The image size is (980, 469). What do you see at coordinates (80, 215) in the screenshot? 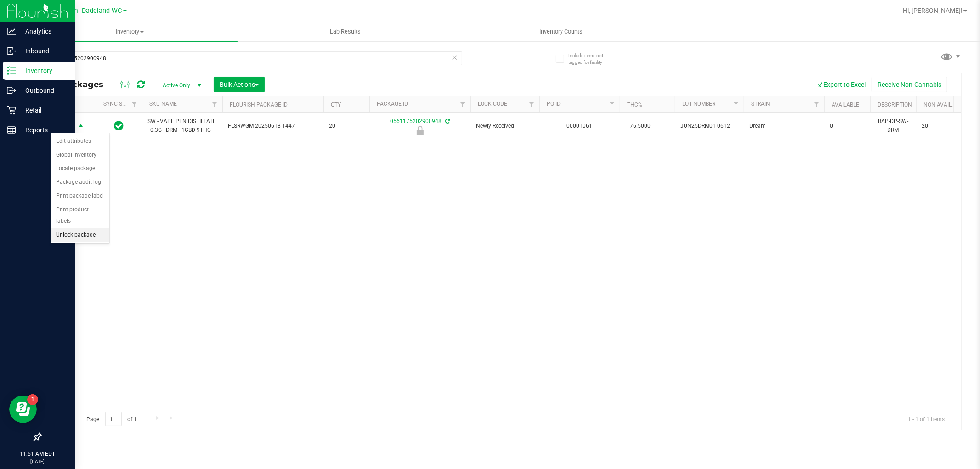
I see `li: Print product labels` at bounding box center [80, 215].